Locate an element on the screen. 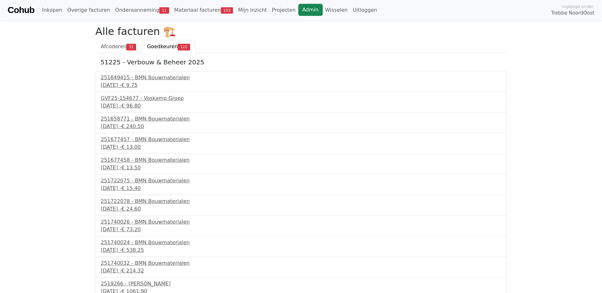 The height and width of the screenshot is (293, 602). span: 153 is located at coordinates (227, 10).